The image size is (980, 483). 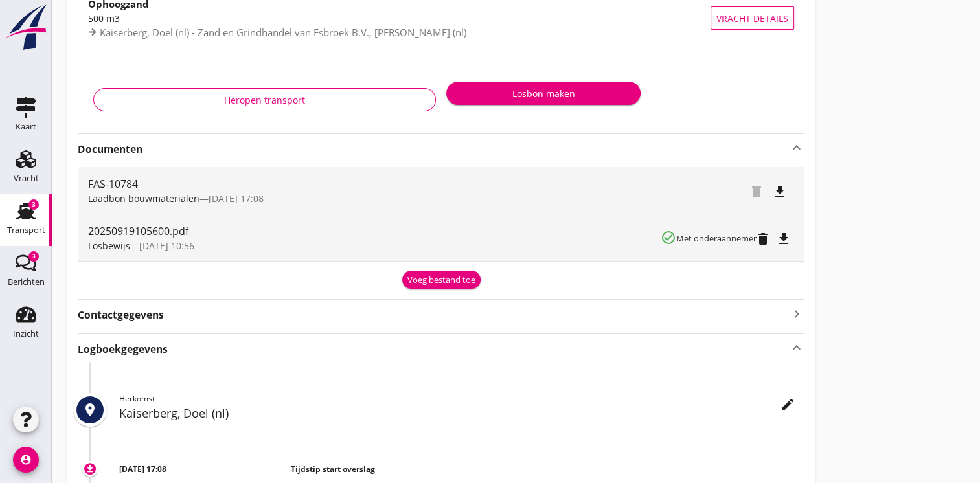 What do you see at coordinates (122, 349) in the screenshot?
I see `strong: Logboekgegevens` at bounding box center [122, 349].